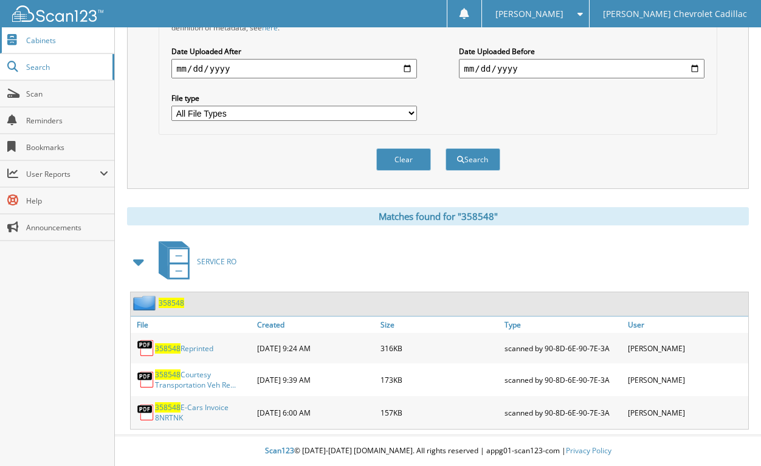 The image size is (761, 466). What do you see at coordinates (294, 69) in the screenshot?
I see `input: start` at bounding box center [294, 69].